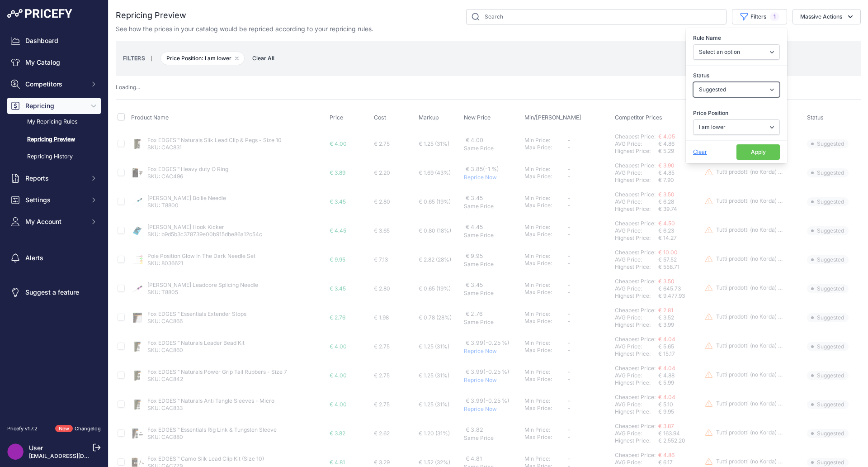 The height and width of the screenshot is (467, 868). Describe the element at coordinates (54, 178) in the screenshot. I see `button: Reports` at that location.